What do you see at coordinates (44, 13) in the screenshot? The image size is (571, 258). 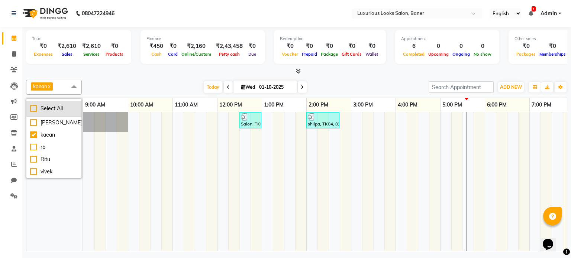 I see `img: logo` at bounding box center [44, 13].